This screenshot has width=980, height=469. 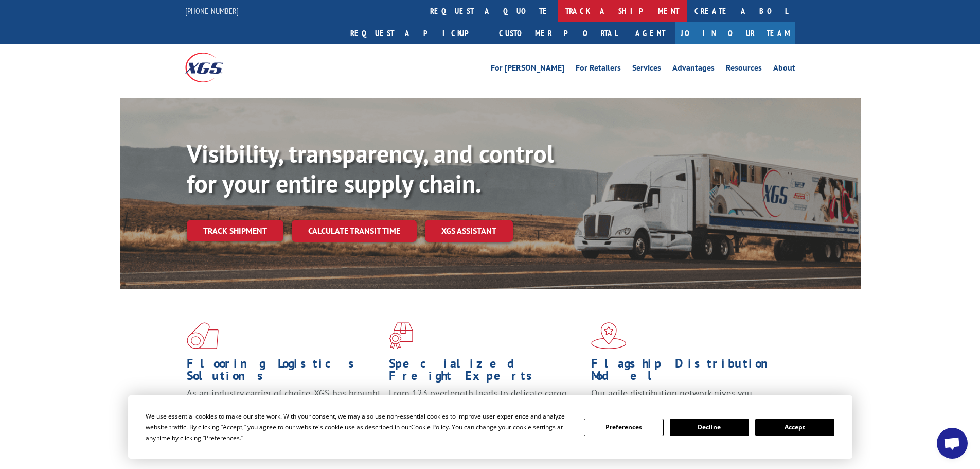 What do you see at coordinates (430, 427) in the screenshot?
I see `span: Cookie Policy` at bounding box center [430, 427].